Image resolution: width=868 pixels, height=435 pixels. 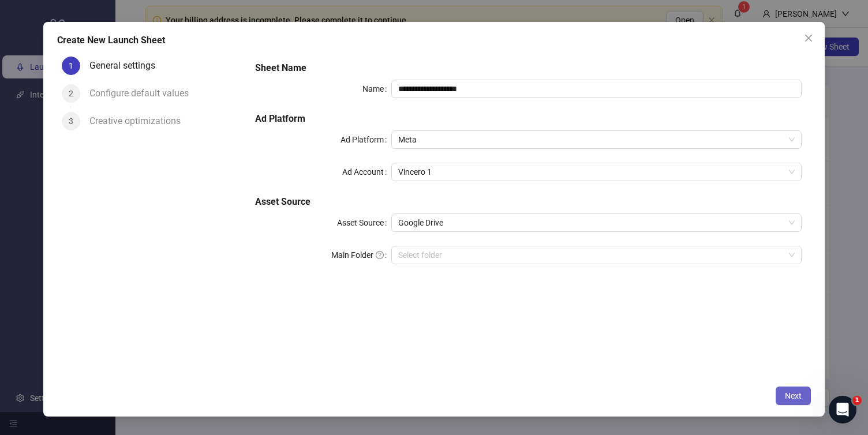 I want to click on div: Configure default values, so click(x=144, y=93).